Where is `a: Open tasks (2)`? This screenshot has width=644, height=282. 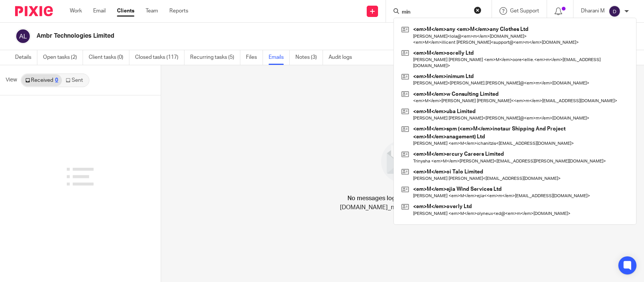
a: Open tasks (2) is located at coordinates (63, 57).